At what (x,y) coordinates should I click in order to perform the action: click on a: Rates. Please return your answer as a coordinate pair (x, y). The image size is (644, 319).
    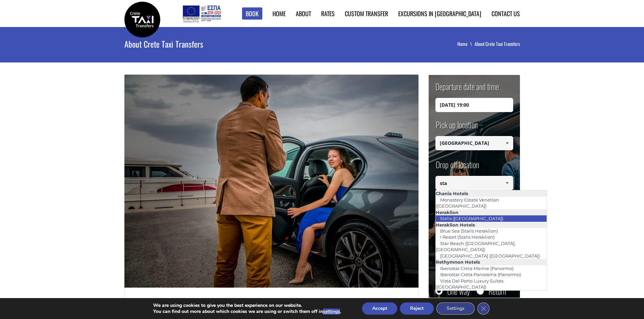
    Looking at the image, I should click on (328, 13).